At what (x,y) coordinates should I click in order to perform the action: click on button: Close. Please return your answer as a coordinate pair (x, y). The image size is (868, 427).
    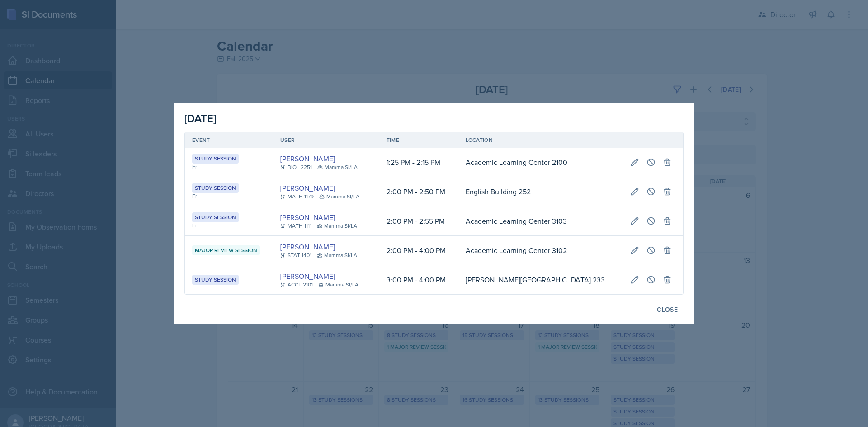
    Looking at the image, I should click on (667, 309).